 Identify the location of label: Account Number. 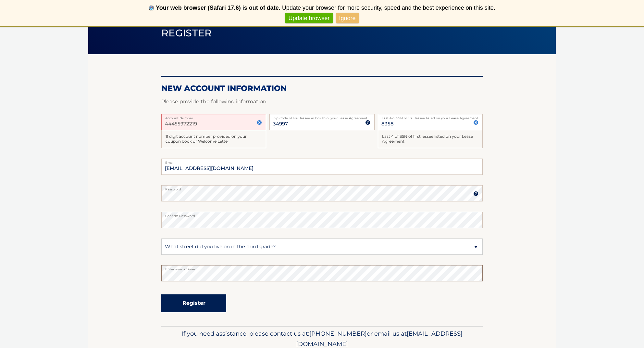
(214, 117).